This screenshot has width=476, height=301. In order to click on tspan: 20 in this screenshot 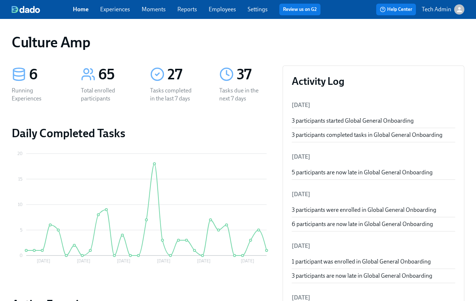, I will do `click(20, 154)`.